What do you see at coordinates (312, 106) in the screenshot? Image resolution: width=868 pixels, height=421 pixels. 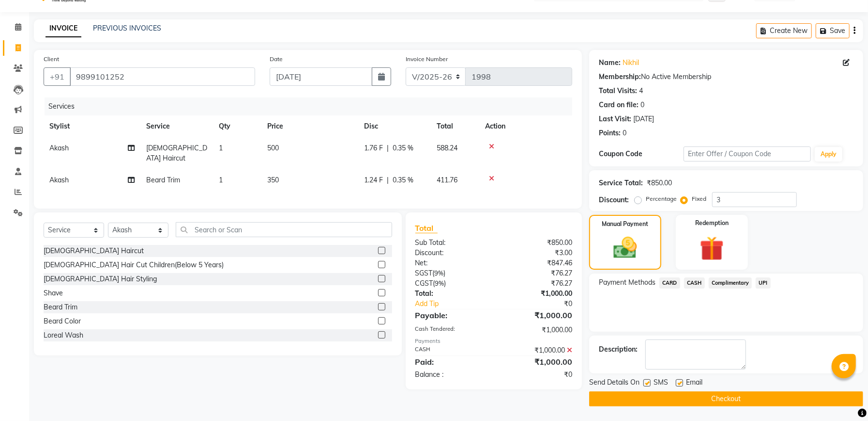 I see `div: Services` at bounding box center [312, 106].